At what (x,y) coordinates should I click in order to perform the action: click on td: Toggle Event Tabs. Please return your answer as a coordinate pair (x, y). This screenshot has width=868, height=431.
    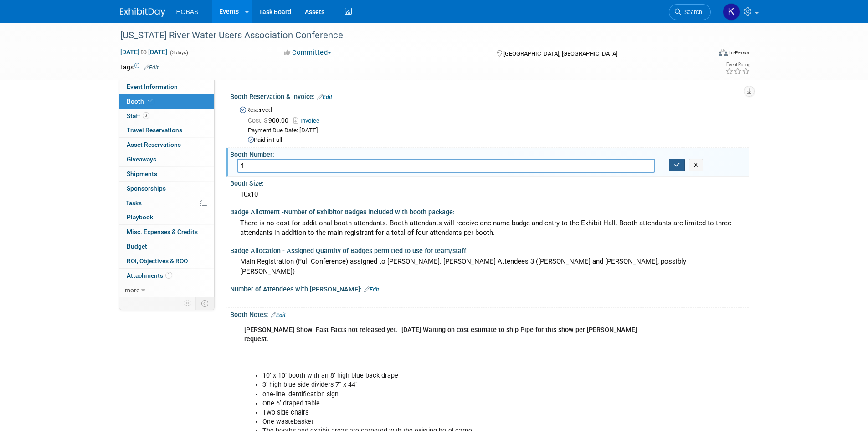
    Looking at the image, I should click on (205, 303).